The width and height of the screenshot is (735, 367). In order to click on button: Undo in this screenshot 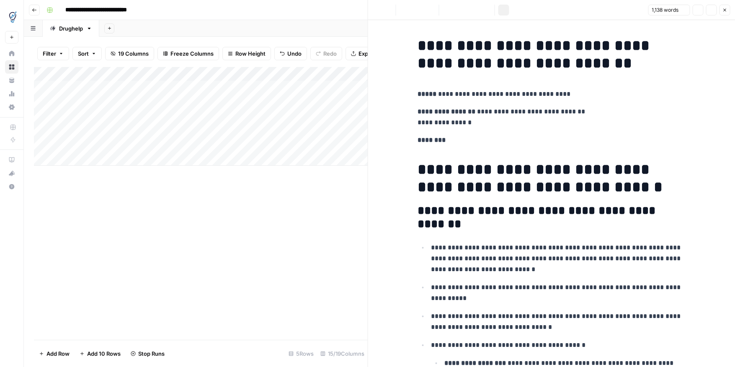, I will do `click(291, 54)`.